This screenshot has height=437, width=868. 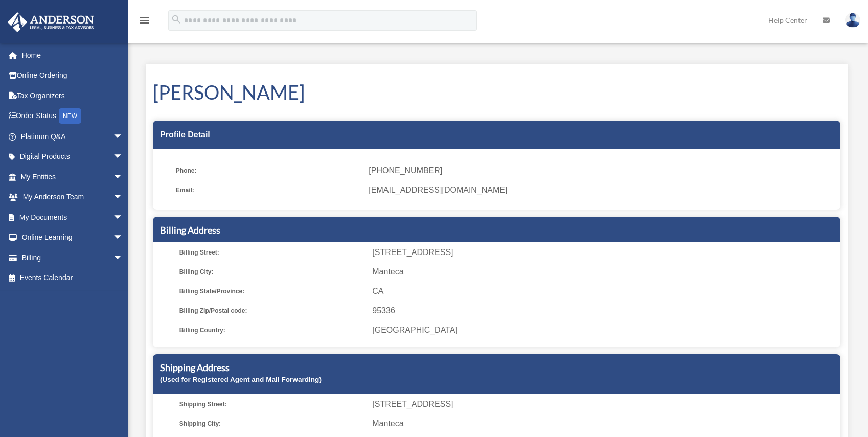 I want to click on span: Billing Zip/Postal code:, so click(x=272, y=311).